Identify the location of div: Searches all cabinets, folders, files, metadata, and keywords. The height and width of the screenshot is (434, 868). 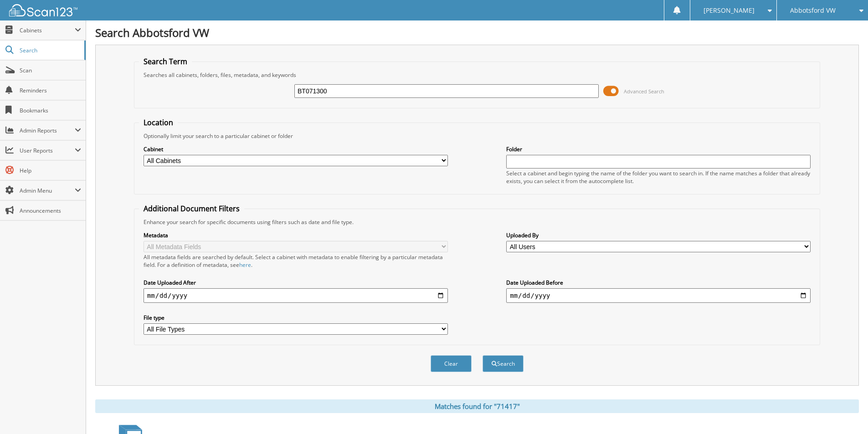
(477, 75).